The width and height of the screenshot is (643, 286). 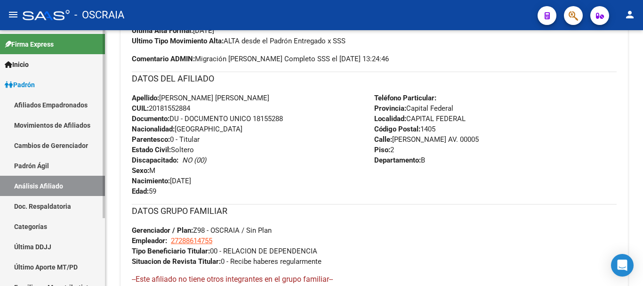 I want to click on strong: Empleador:, so click(x=149, y=241).